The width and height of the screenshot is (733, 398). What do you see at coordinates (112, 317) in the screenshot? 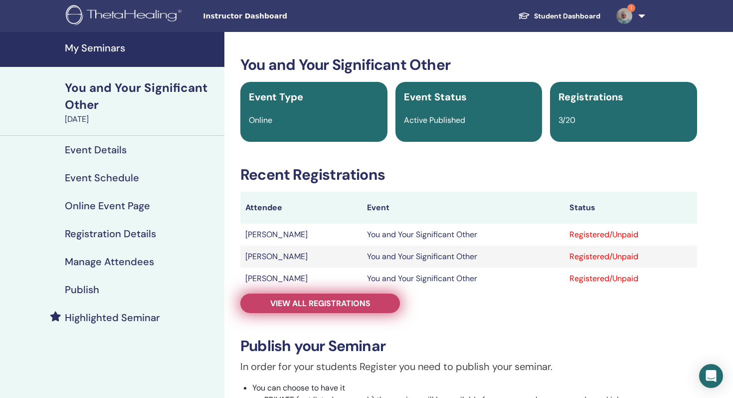
I see `h4: Highlighted Seminar` at bounding box center [112, 317].